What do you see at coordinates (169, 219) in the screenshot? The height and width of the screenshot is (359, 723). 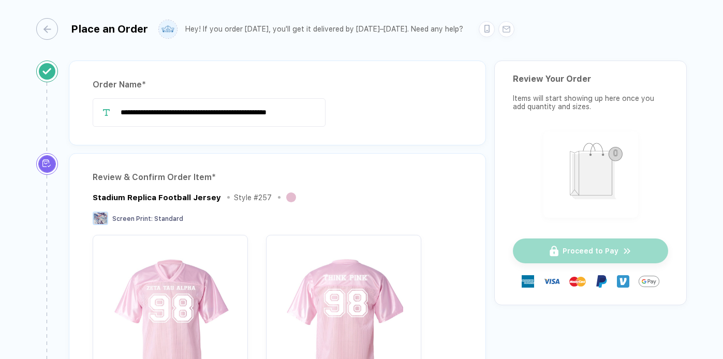 I see `span: Standard` at bounding box center [169, 219].